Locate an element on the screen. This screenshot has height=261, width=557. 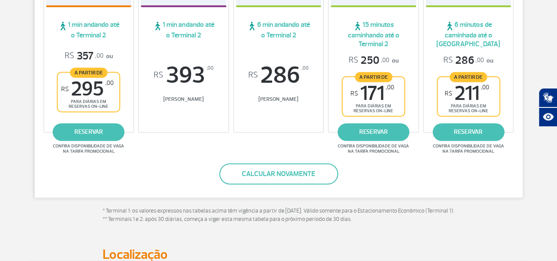
span: 357 is located at coordinates (84, 56).